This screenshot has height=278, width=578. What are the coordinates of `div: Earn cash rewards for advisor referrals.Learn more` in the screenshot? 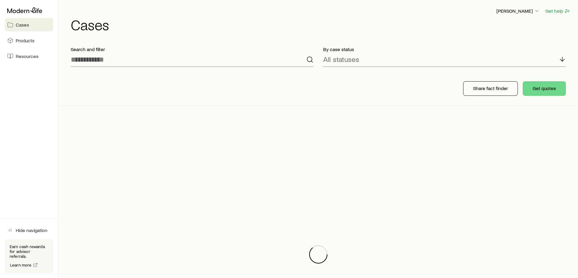 It's located at (29, 256).